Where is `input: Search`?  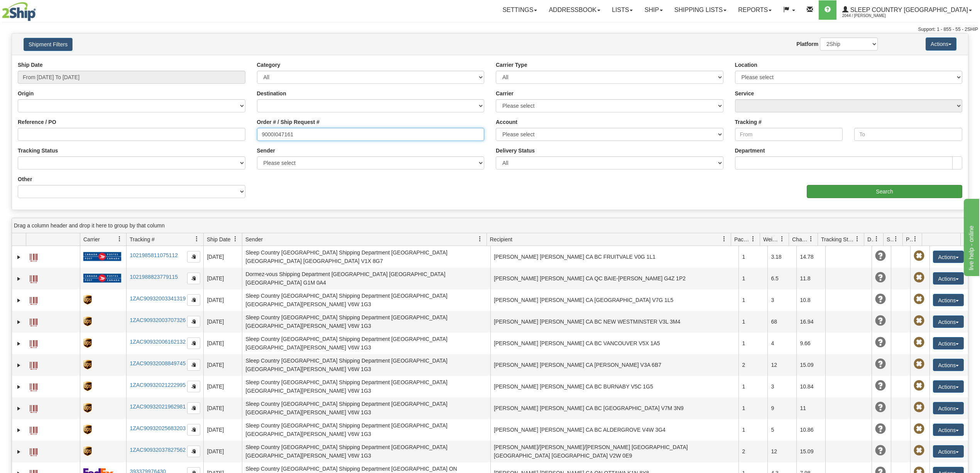
input: Search is located at coordinates (885, 191).